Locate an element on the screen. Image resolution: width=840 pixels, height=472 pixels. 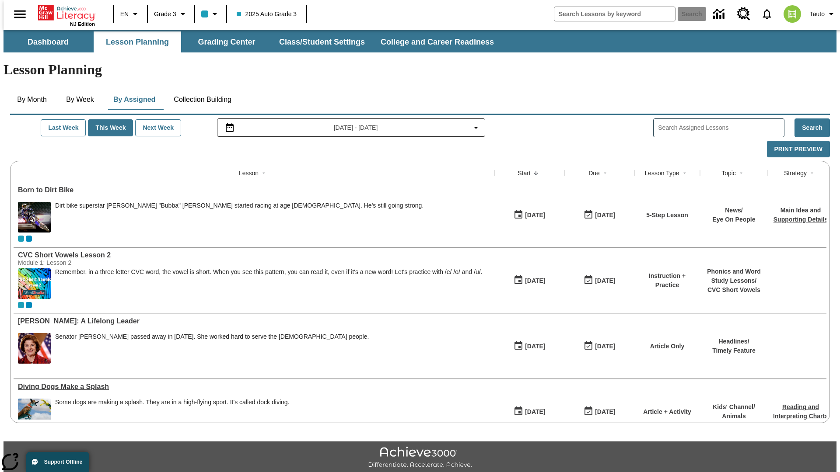
h1: Lesson Planning is located at coordinates (420, 70).